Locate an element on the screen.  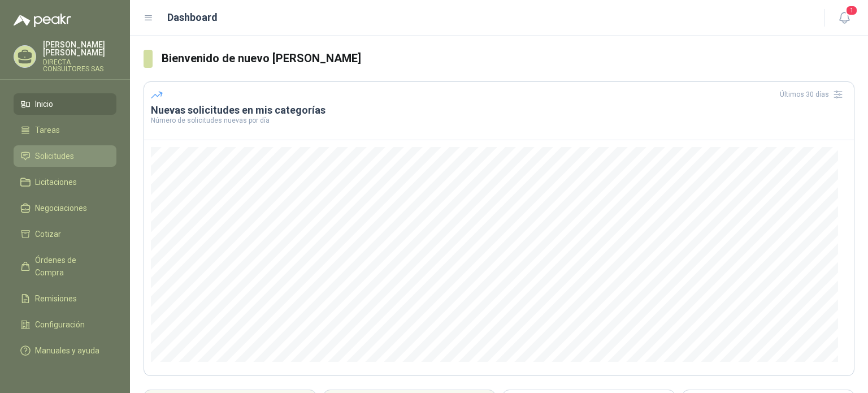
span: Configuración is located at coordinates (60, 324).